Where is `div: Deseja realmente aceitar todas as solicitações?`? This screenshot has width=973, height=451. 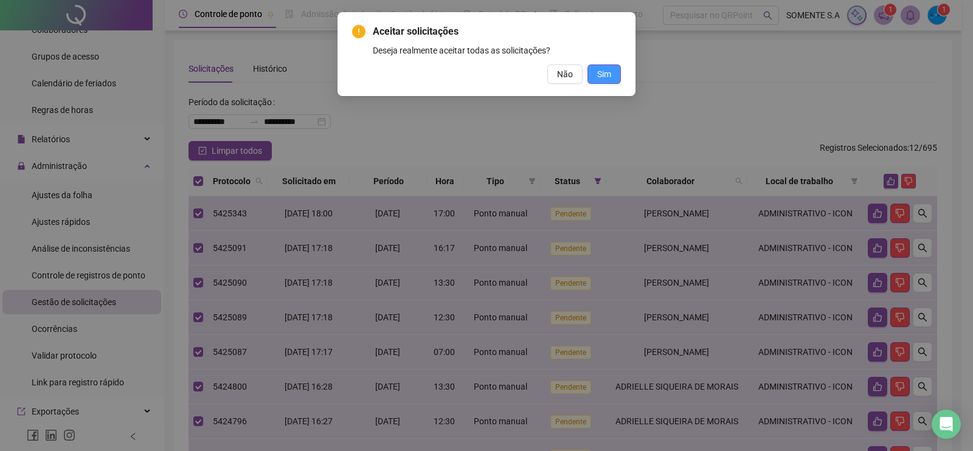
div: Deseja realmente aceitar todas as solicitações? is located at coordinates (497, 50).